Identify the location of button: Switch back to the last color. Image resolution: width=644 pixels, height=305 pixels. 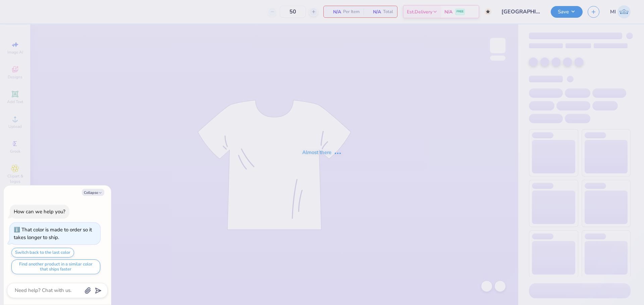
(43, 252).